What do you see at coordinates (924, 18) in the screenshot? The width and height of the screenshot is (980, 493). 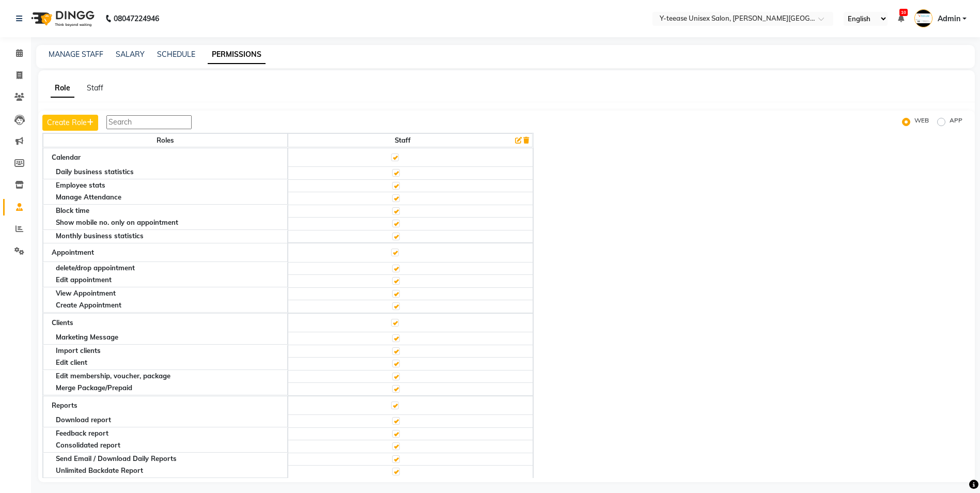 I see `img: Admin` at bounding box center [924, 18].